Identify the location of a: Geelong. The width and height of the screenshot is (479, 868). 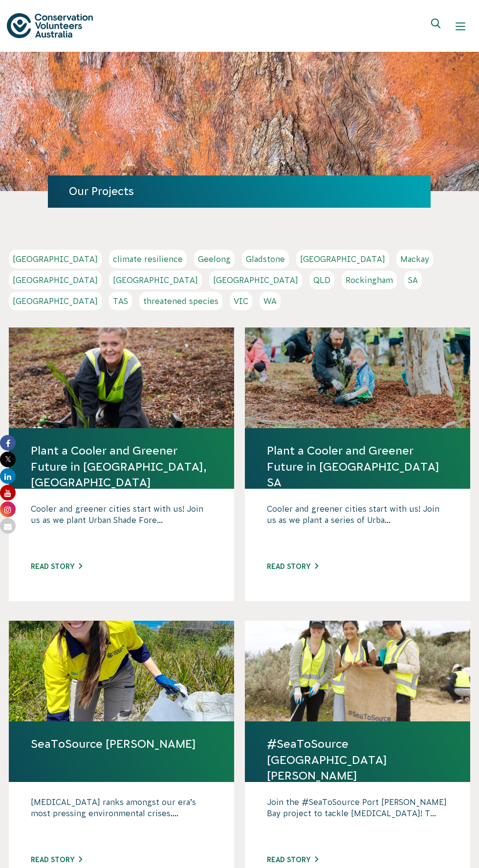
(214, 259).